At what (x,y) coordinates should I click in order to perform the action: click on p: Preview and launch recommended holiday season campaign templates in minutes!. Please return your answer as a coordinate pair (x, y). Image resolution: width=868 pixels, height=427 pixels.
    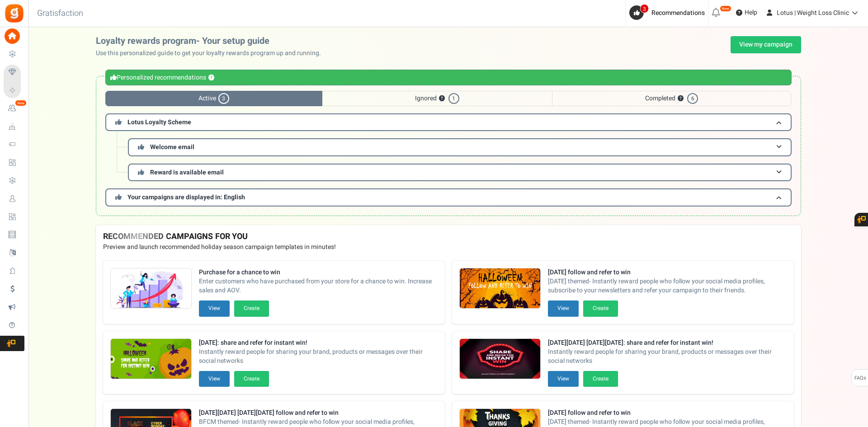
    Looking at the image, I should click on (448, 247).